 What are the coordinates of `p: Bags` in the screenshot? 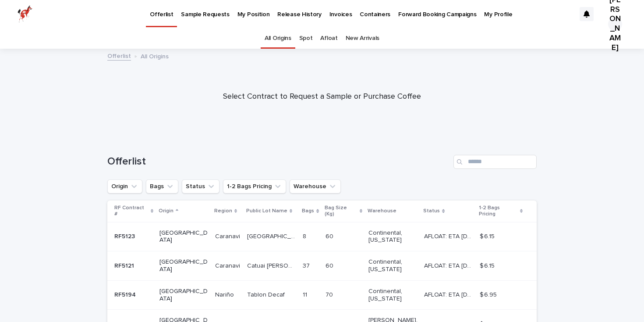 It's located at (308, 211).